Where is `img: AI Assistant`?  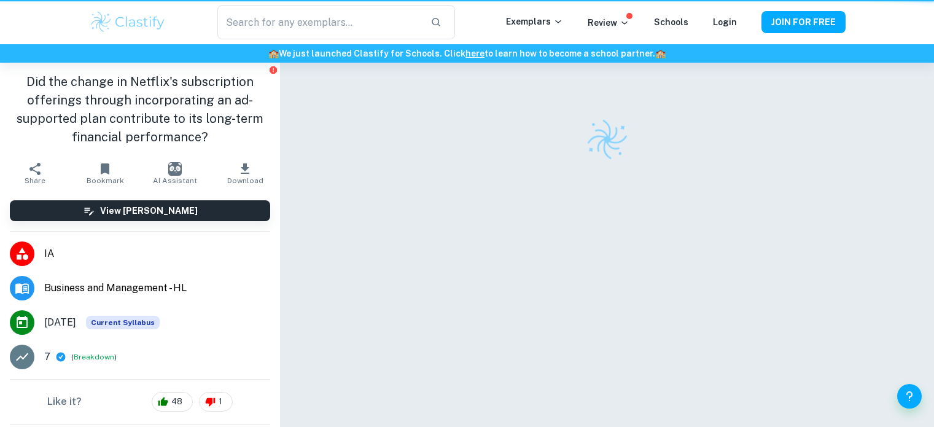 img: AI Assistant is located at coordinates (175, 169).